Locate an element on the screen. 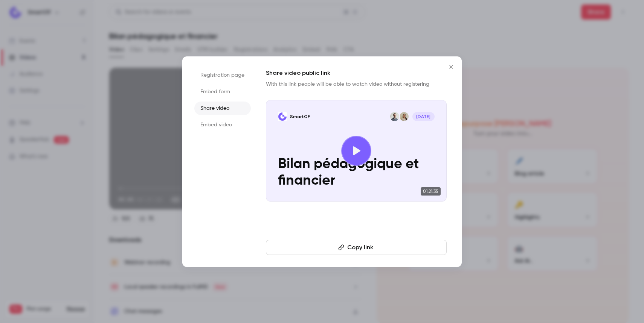 This screenshot has height=323, width=644. h1: Share video public link is located at coordinates (356, 73).